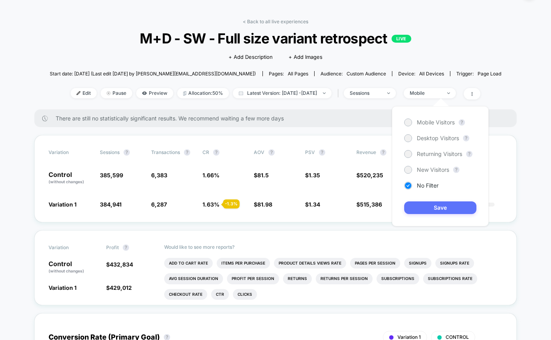 This screenshot has width=551, height=340. Describe the element at coordinates (250, 57) in the screenshot. I see `span: + Add Description` at that location.